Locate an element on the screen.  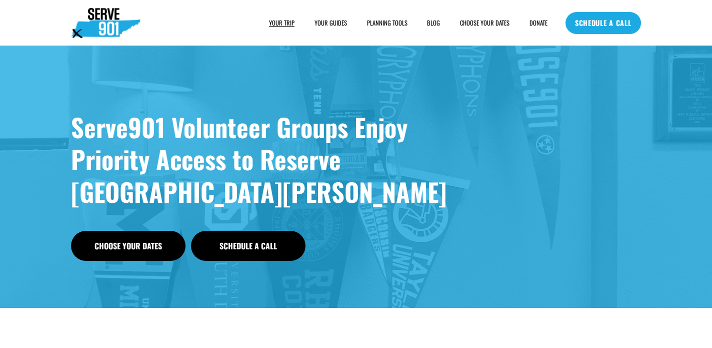
a: Choose Your Dates is located at coordinates (128, 246).